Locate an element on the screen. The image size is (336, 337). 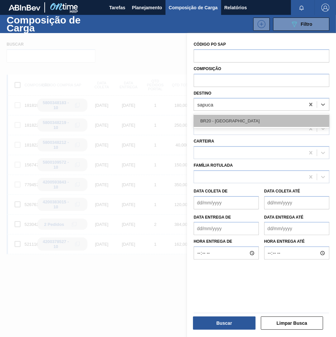
label: Destino is located at coordinates (202, 93).